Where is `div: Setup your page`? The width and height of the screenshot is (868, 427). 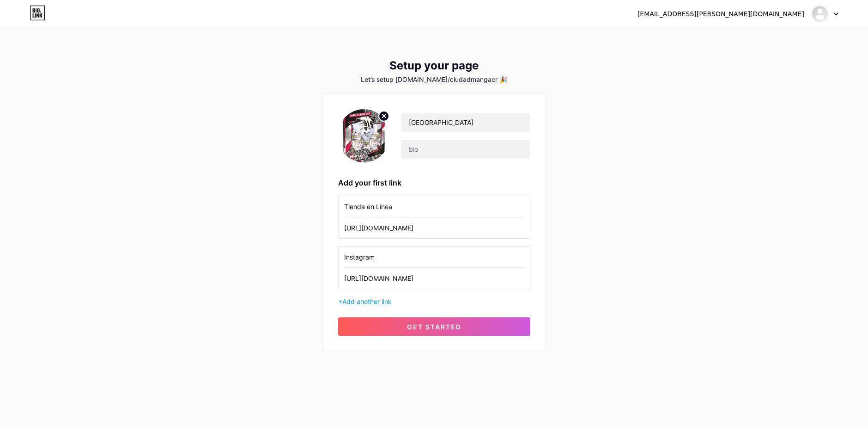 div: Setup your page is located at coordinates (434, 65).